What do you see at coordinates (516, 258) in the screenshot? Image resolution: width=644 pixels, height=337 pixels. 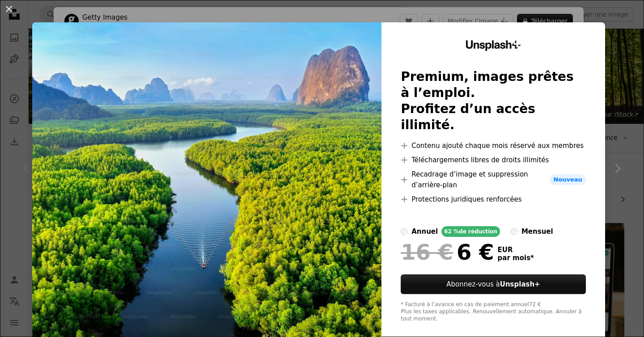 I see `span: par mois *` at bounding box center [516, 258].